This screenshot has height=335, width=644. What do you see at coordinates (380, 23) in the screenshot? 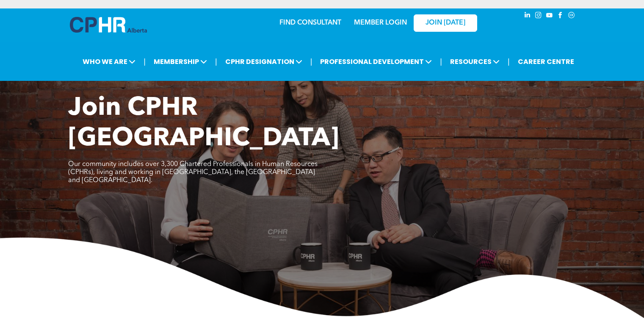
I see `a: MEMBER LOGIN` at bounding box center [380, 23].